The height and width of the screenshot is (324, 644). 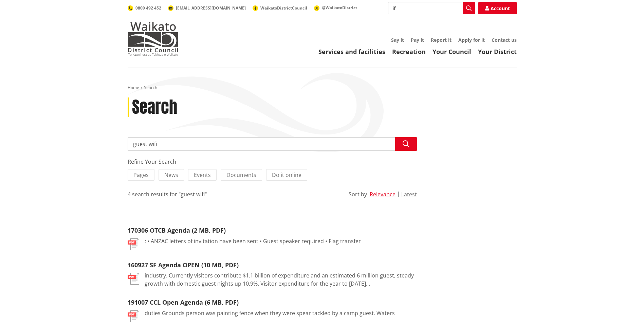 I want to click on a: 170306 OTCB Agenda (2 MB, PDF), so click(x=177, y=231).